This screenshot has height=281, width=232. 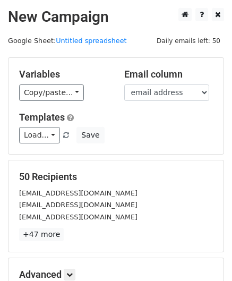 I want to click on h5: 50 Recipients, so click(x=116, y=177).